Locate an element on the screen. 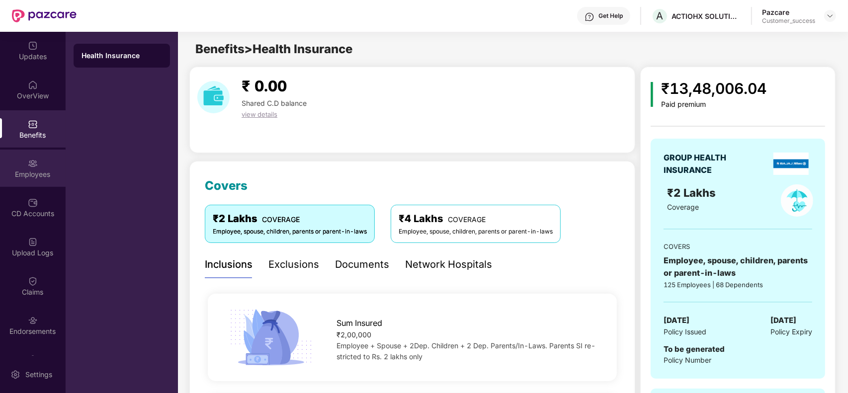  img: New Pazcare Logo is located at coordinates (44, 16).